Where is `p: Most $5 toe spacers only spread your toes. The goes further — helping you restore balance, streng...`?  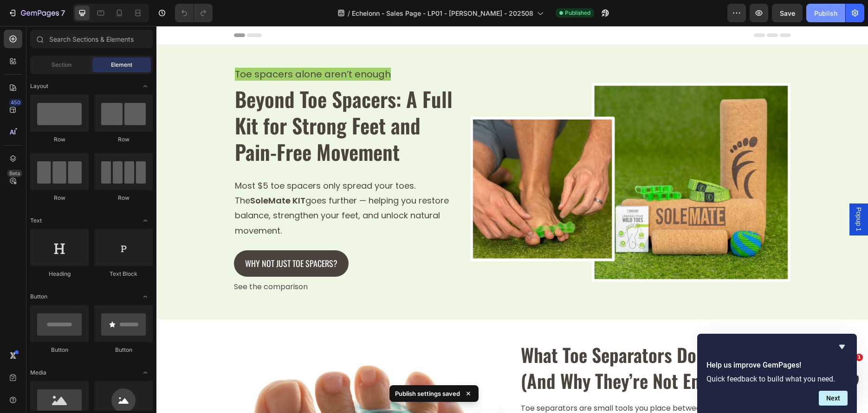 p: Most $5 toe spacers only spread your toes. The goes further — helping you restore balance, streng... is located at coordinates (191, 183).